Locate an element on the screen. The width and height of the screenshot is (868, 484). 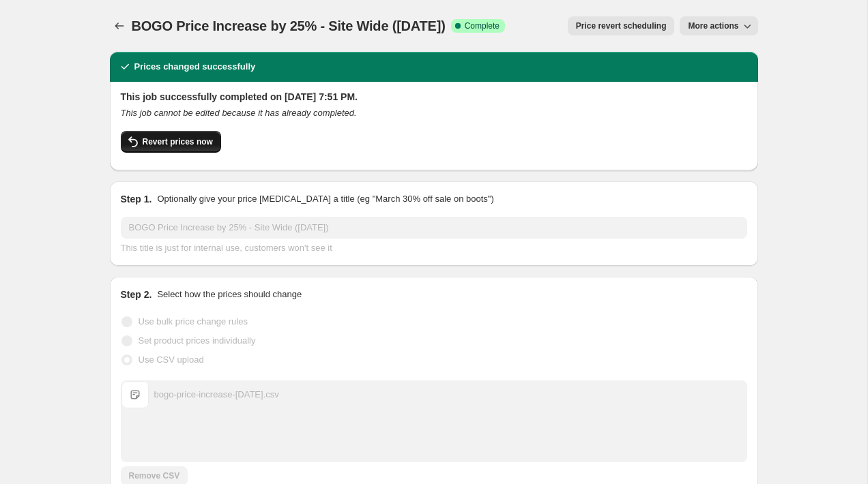
h2: Prices changed successfully is located at coordinates (195, 67).